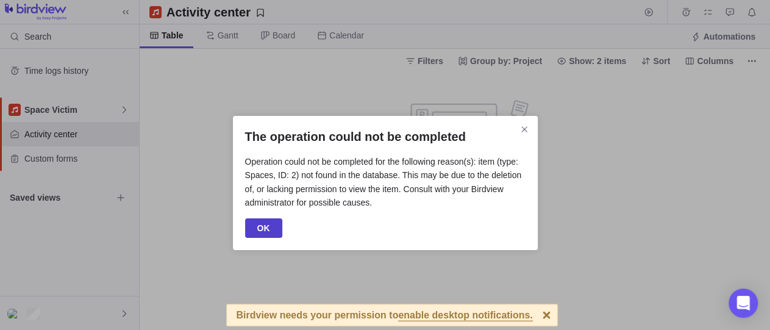 The height and width of the screenshot is (330, 770). I want to click on div: The operation could not be completed, so click(385, 183).